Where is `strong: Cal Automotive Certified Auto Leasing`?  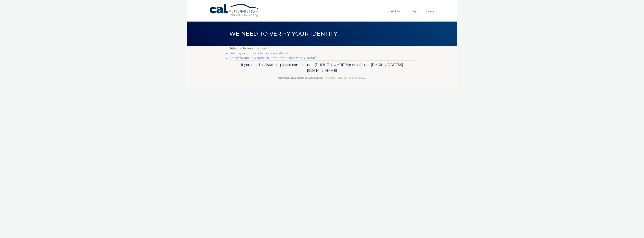 strong: Cal Automotive Certified Auto Leasing is located at coordinates (301, 78).